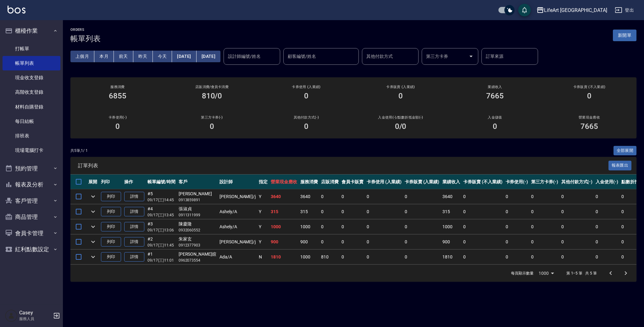 This screenshot has height=327, width=644. What do you see at coordinates (263, 257) in the screenshot?
I see `td: N` at bounding box center [263, 257].